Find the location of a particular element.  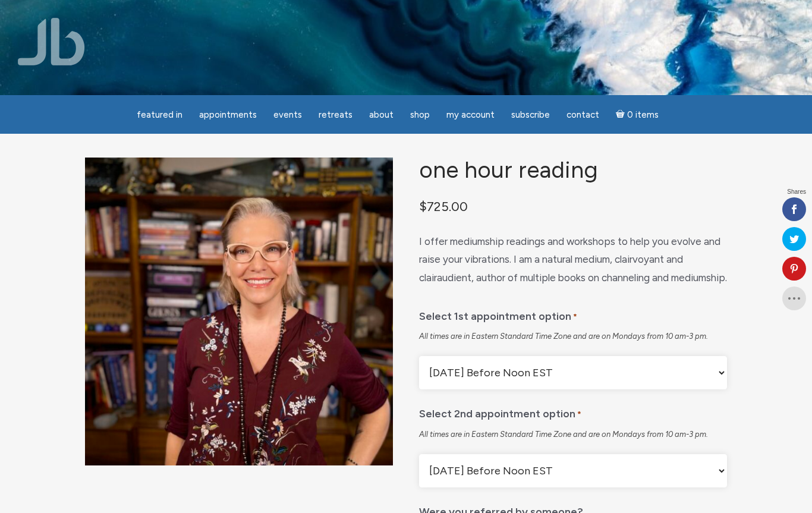

label: Select 2nd appointment option is located at coordinates (500, 411).